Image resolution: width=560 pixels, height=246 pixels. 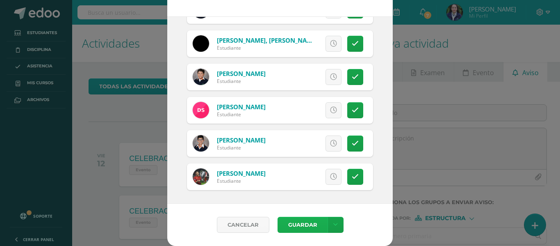 What do you see at coordinates (243, 224) in the screenshot?
I see `a: Cancelar` at bounding box center [243, 224].